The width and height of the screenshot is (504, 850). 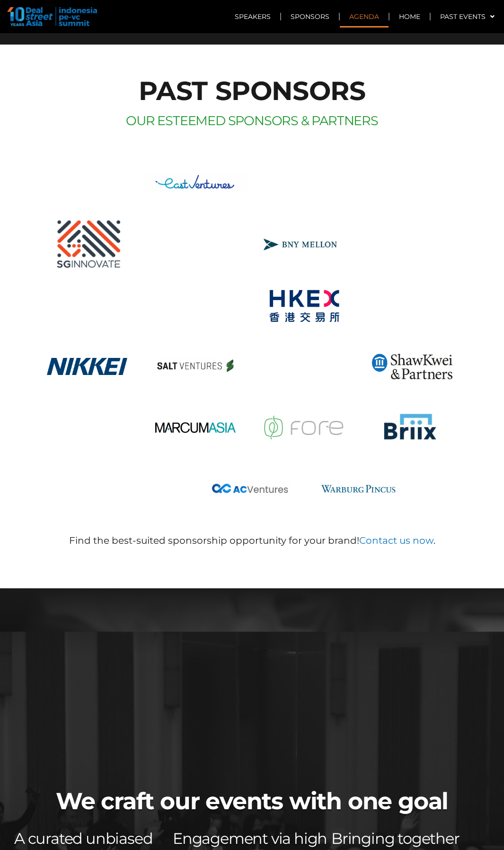 I want to click on a: Contact us now, so click(x=396, y=540).